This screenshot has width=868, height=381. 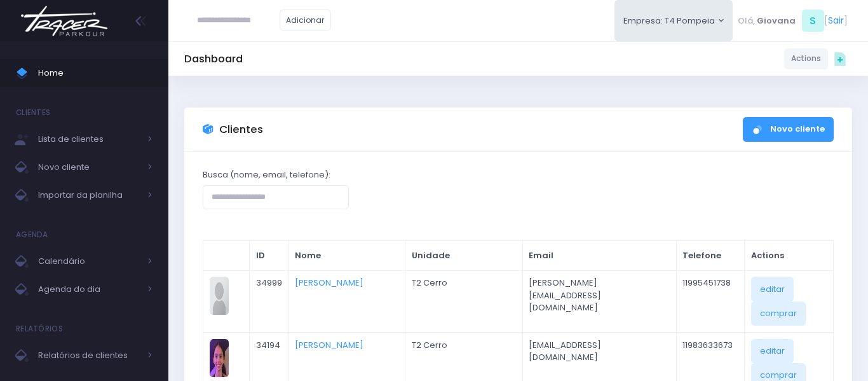 What do you see at coordinates (776, 21) in the screenshot?
I see `span: Giovana` at bounding box center [776, 21].